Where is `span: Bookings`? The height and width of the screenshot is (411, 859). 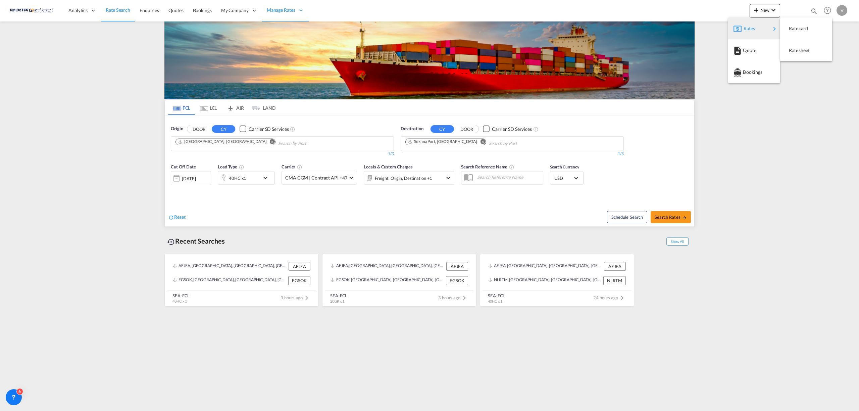 span: Bookings is located at coordinates (747, 72).